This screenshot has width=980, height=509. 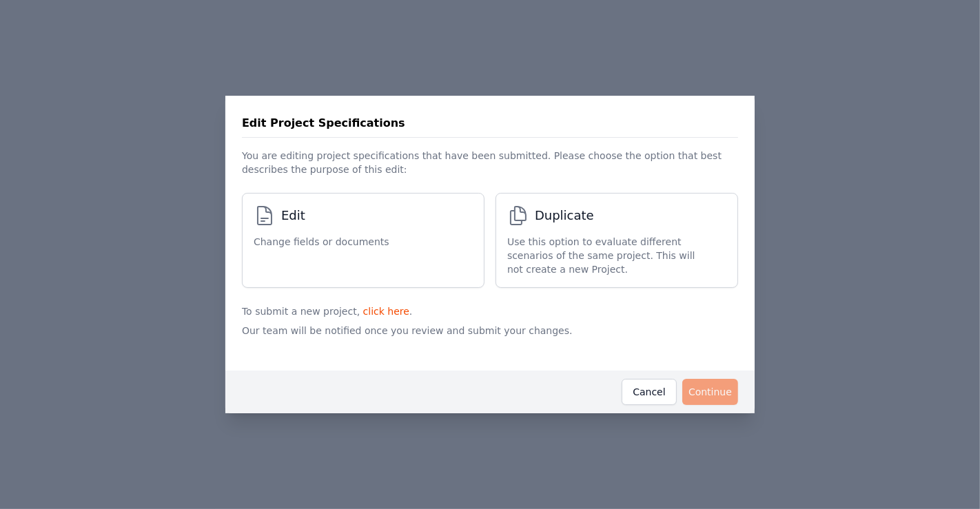 I want to click on p: You are editing project specifications that have been submitted. Please choose the option that be..., so click(x=490, y=160).